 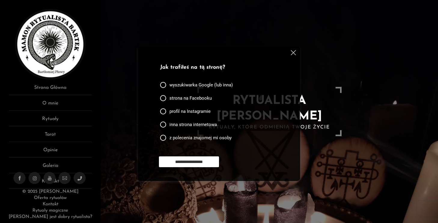 What do you see at coordinates (50, 90) in the screenshot?
I see `a: Strona Główna` at bounding box center [50, 90].